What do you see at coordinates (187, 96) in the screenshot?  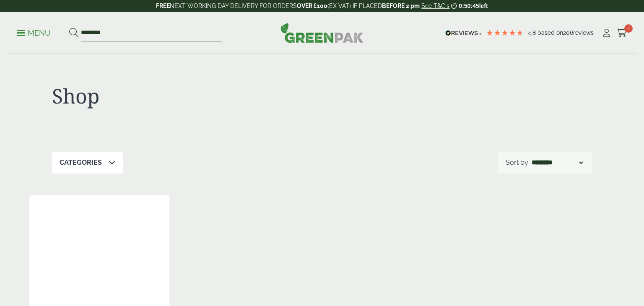 I see `h1: Shop` at bounding box center [187, 96].